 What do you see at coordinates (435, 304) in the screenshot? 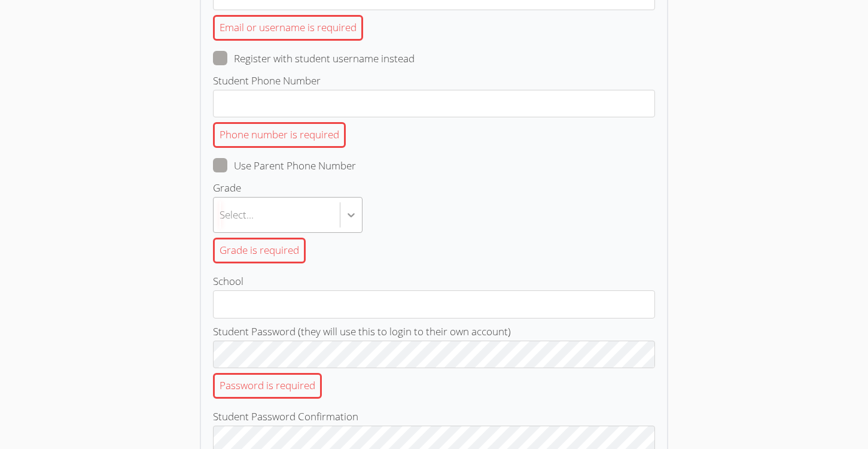
I see `input: School` at bounding box center [435, 304].